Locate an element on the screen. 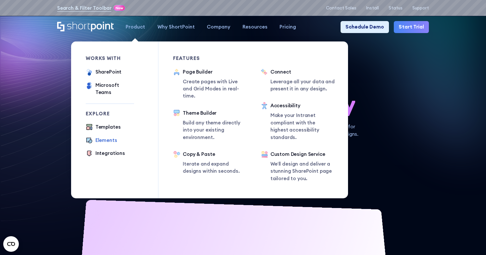 The width and height of the screenshot is (486, 255). a: SharePoint is located at coordinates (104, 73).